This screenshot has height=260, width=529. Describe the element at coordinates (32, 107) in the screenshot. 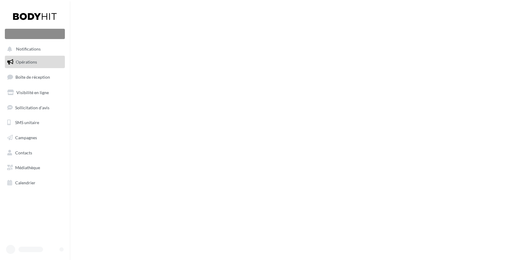

I see `span: Sollicitation d'avis` at that location.